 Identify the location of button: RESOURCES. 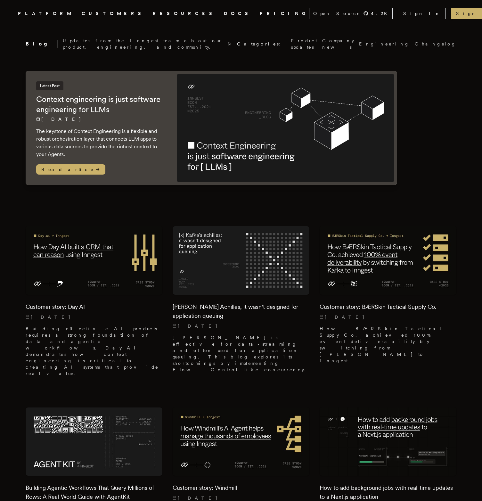
(185, 13).